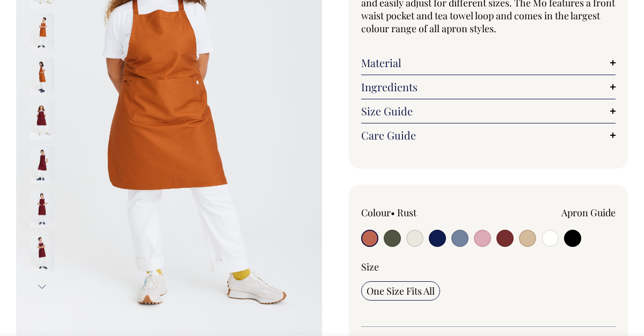 The height and width of the screenshot is (336, 644). I want to click on div: Colour, so click(412, 212).